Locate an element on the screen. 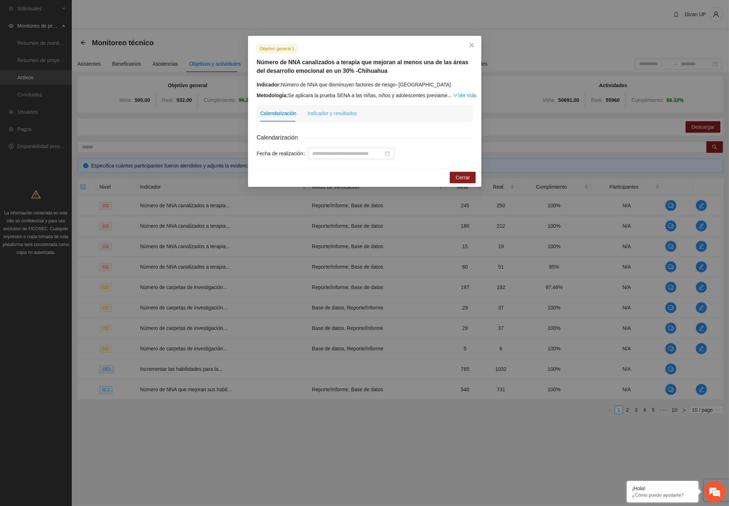 This screenshot has width=729, height=506. a: Expand is located at coordinates (464, 95).